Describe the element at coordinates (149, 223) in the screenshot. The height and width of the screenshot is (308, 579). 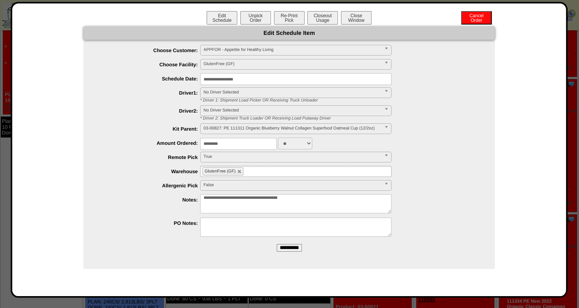
I see `label: PO Notes:` at that location.